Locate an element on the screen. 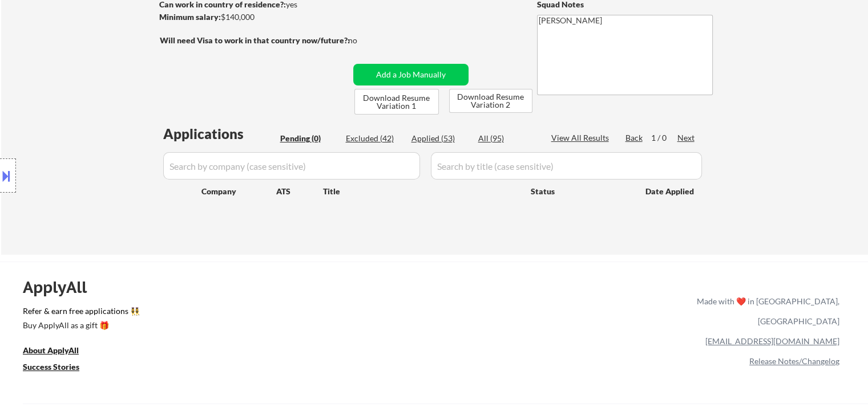 This screenshot has width=868, height=416. div: View All Results is located at coordinates (582, 138).